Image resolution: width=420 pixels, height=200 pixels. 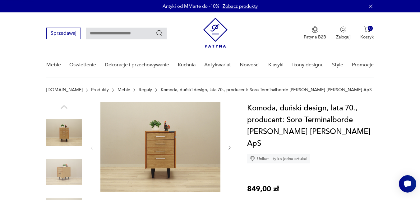 I want to click on div: 0, so click(x=370, y=28).